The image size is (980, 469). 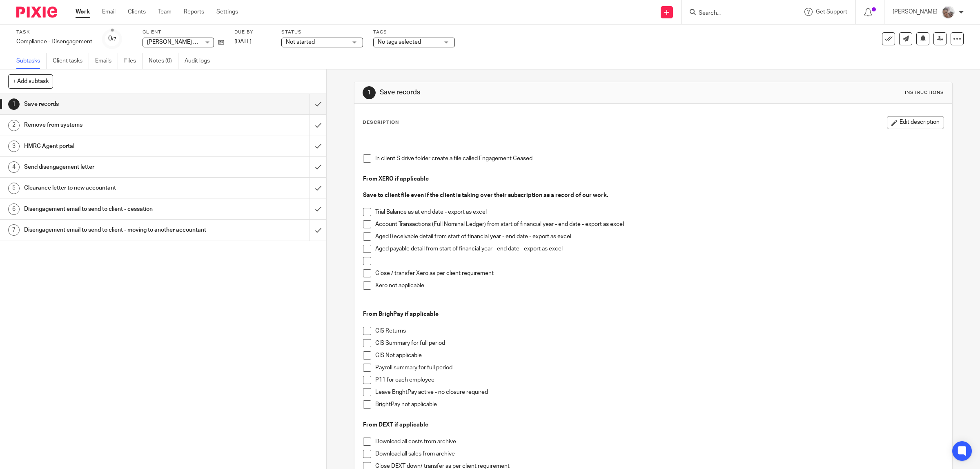 What do you see at coordinates (659, 404) in the screenshot?
I see `p: BrightPay not applicable` at bounding box center [659, 404].